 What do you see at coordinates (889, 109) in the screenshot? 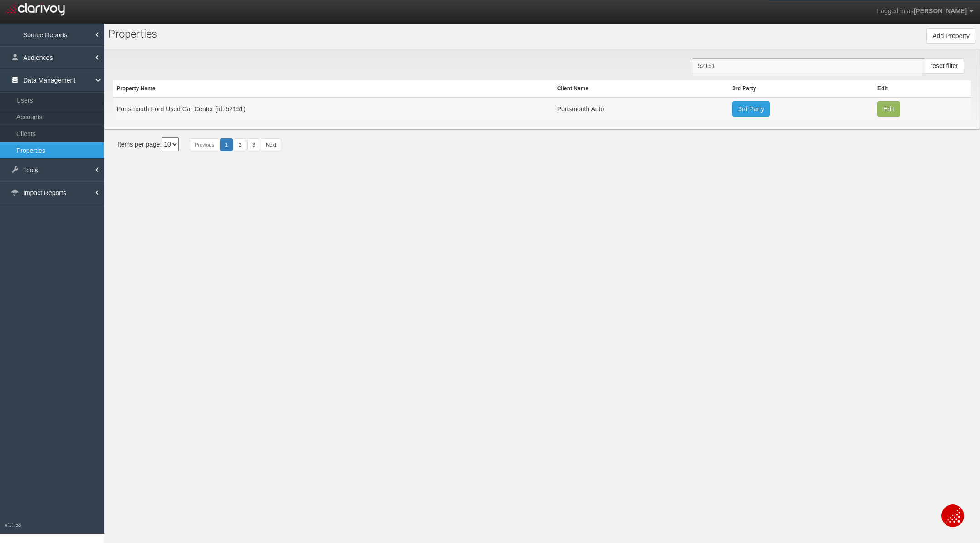
I see `button: Edit` at bounding box center [889, 109].